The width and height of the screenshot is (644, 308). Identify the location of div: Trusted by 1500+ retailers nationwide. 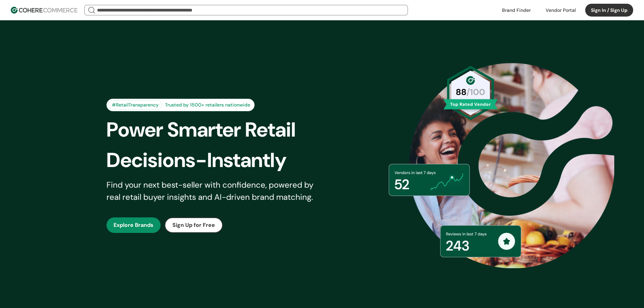
(208, 105).